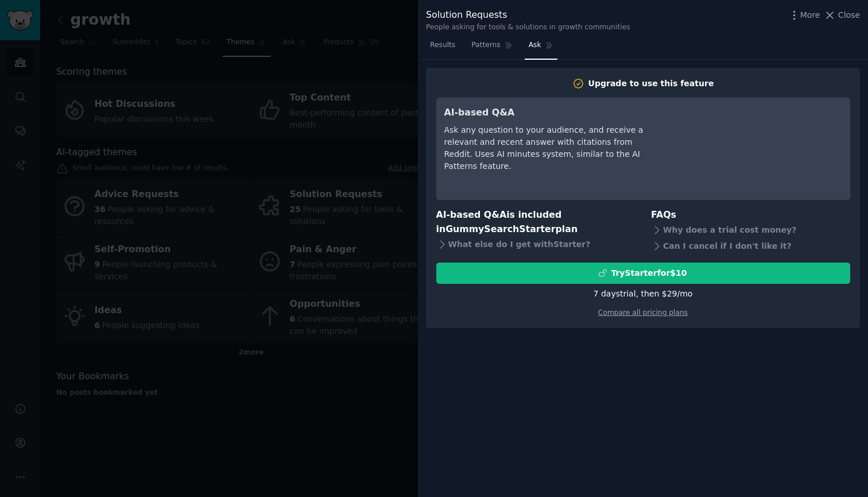 Image resolution: width=868 pixels, height=497 pixels. I want to click on div: Can I cancel if I don't like it?, so click(750, 246).